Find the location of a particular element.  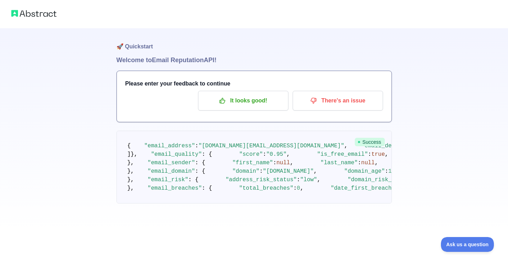

span: 11019 is located at coordinates (397, 171).